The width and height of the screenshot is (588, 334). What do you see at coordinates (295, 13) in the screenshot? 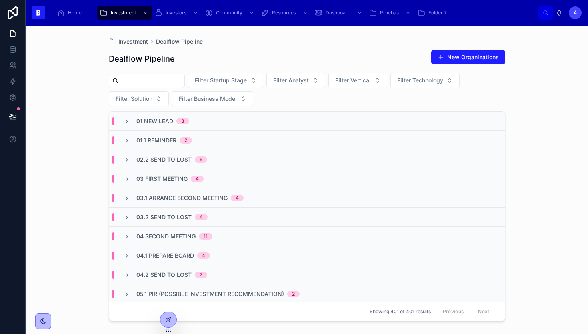
I see `div: scrollable content` at bounding box center [295, 13].